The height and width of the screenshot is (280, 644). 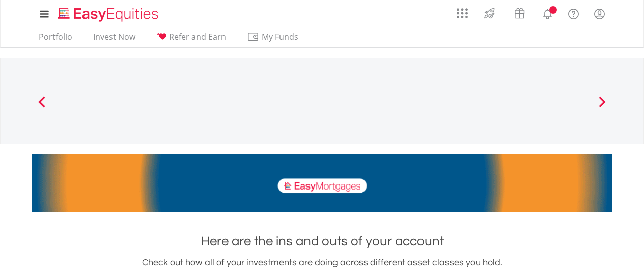 I want to click on img: EasyMortage Promotion Banner, so click(x=322, y=183).